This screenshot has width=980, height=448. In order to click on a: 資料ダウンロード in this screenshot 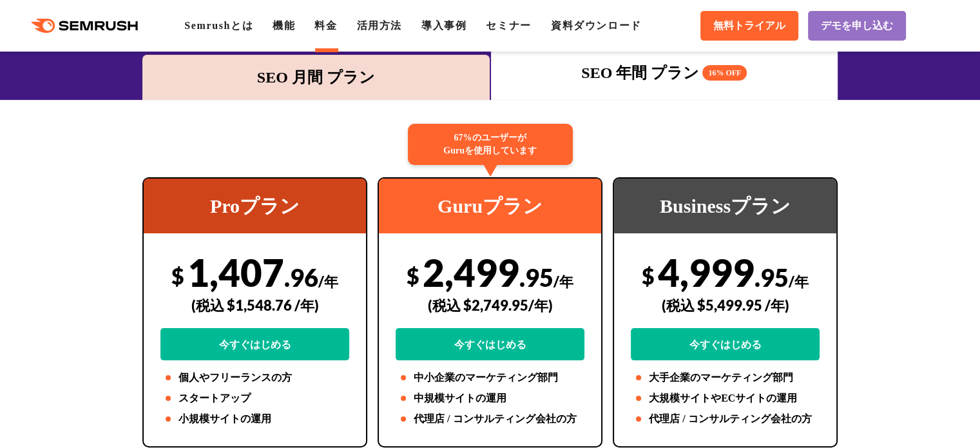, I will do `click(596, 25)`.